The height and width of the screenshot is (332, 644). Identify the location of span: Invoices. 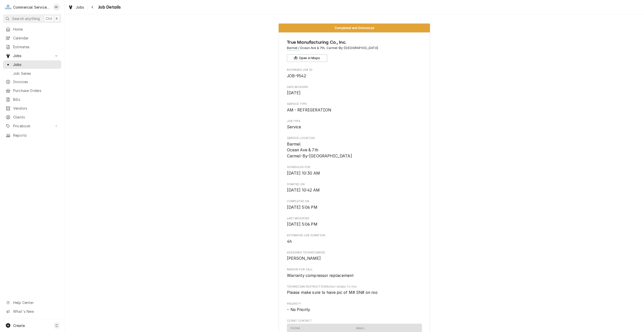
(36, 81).